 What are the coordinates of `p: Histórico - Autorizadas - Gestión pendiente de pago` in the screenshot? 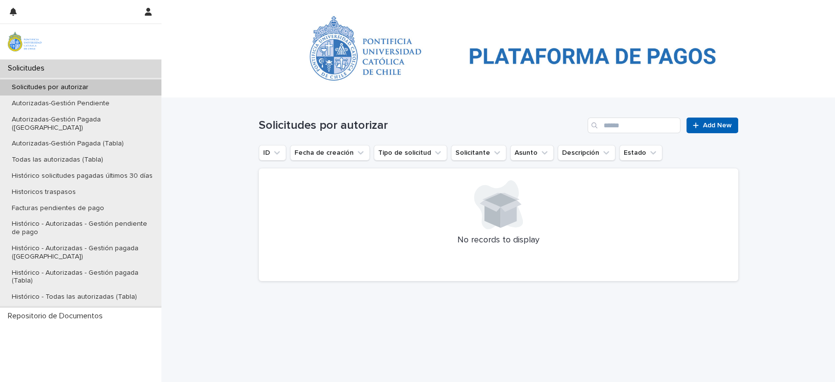 It's located at (83, 228).